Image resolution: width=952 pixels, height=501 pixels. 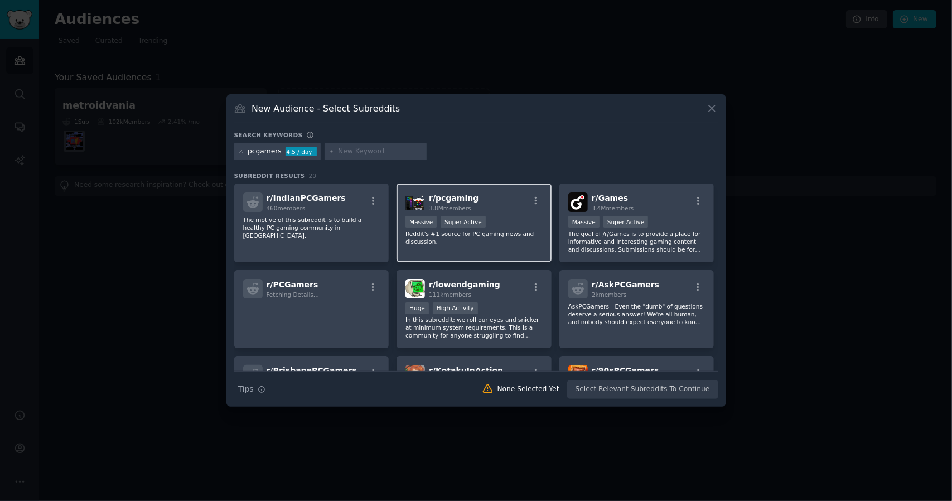 I want to click on span: 3.4M members, so click(x=613, y=208).